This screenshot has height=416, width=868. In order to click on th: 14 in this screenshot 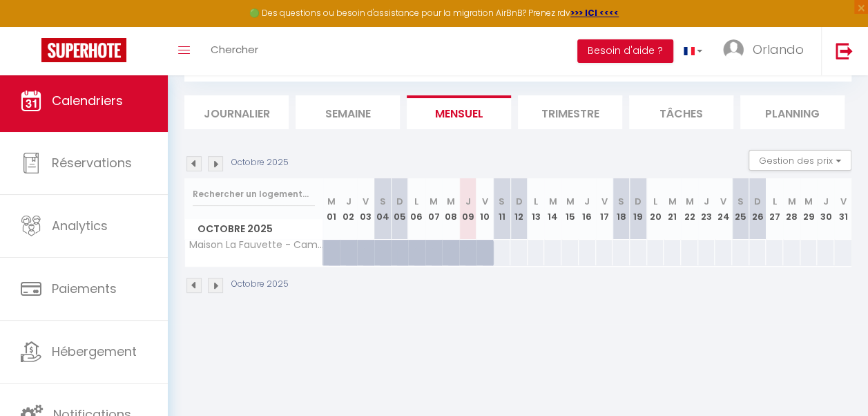, I will do `click(553, 209)`.